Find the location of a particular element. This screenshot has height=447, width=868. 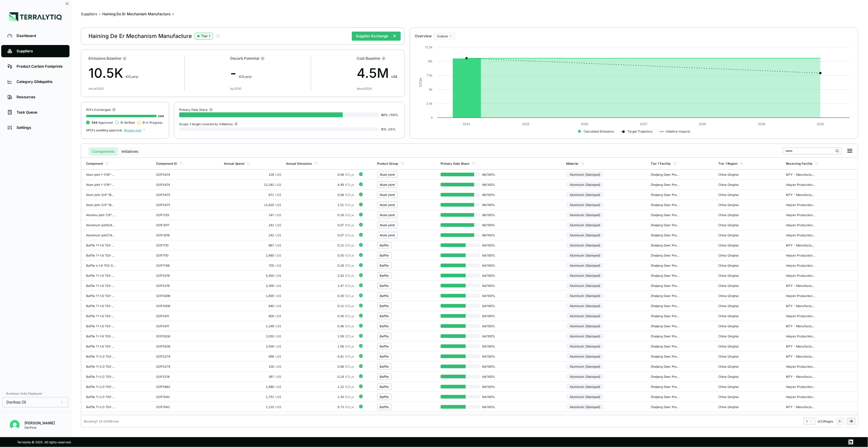

span: Review now is located at coordinates (134, 130).